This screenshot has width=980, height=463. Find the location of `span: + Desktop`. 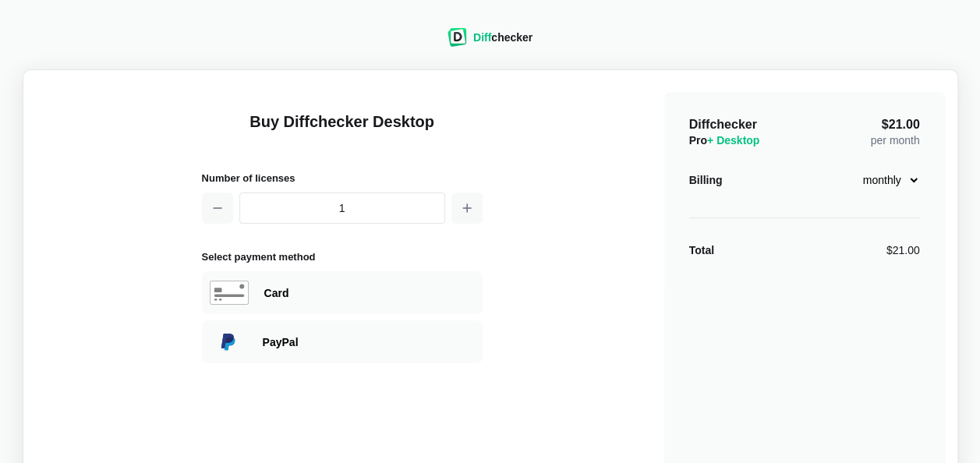

span: + Desktop is located at coordinates (733, 140).